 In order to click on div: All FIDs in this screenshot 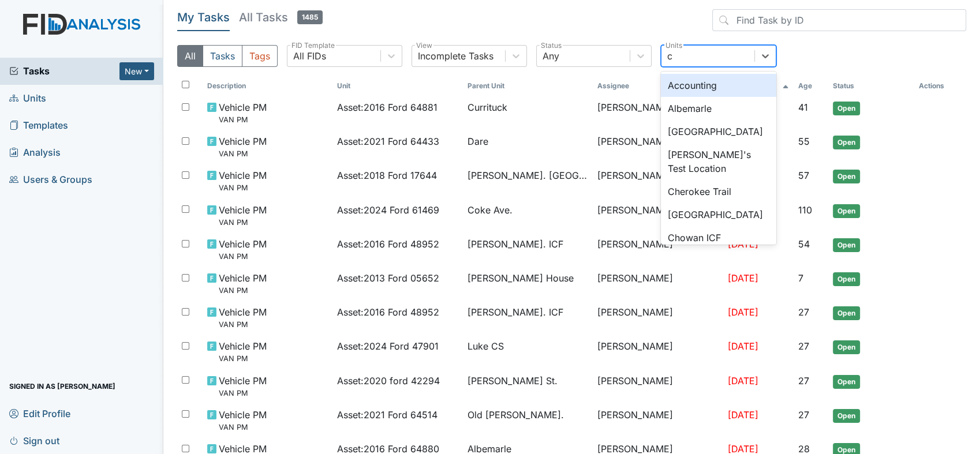, I will do `click(309, 56)`.